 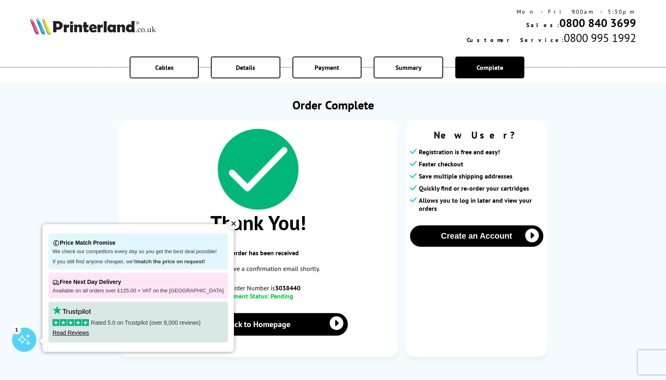 What do you see at coordinates (138, 252) in the screenshot?
I see `p: We check our competitors every day so you get the best deal possible!` at bounding box center [138, 252].